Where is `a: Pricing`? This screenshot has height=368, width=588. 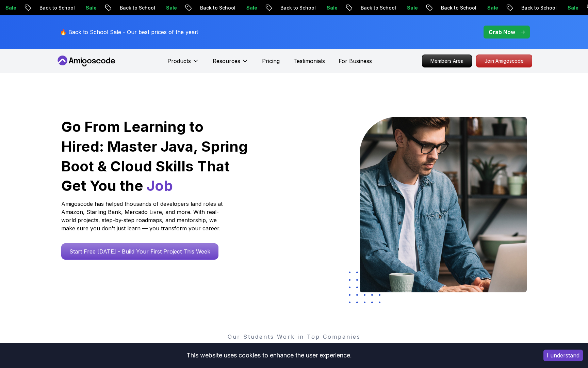 a: Pricing is located at coordinates (271, 61).